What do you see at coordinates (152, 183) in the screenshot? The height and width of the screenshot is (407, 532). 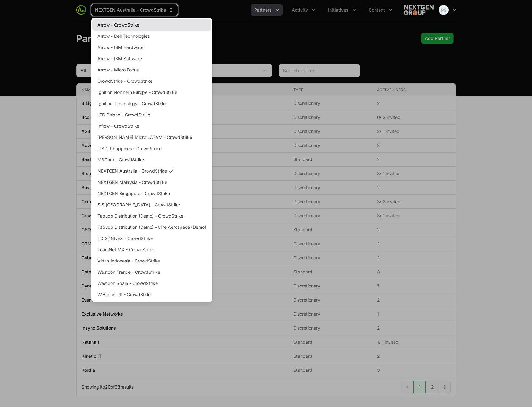 I see `a: NEXTGEN Malaysia - CrowdStrike` at bounding box center [152, 183].